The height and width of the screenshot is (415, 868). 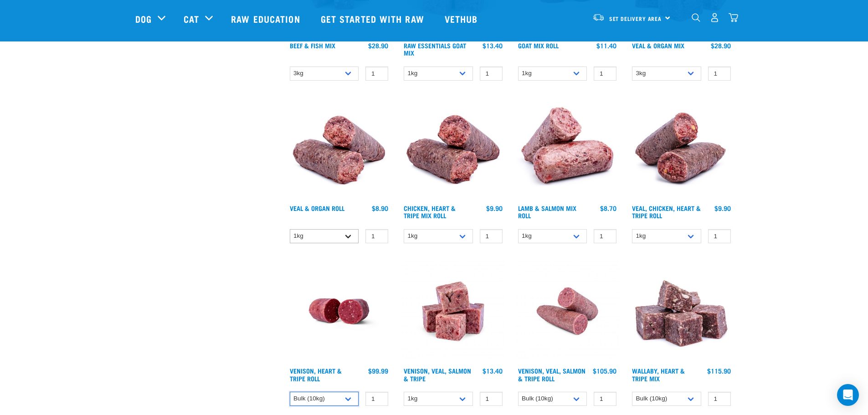 I want to click on div: $11.40, so click(x=606, y=46).